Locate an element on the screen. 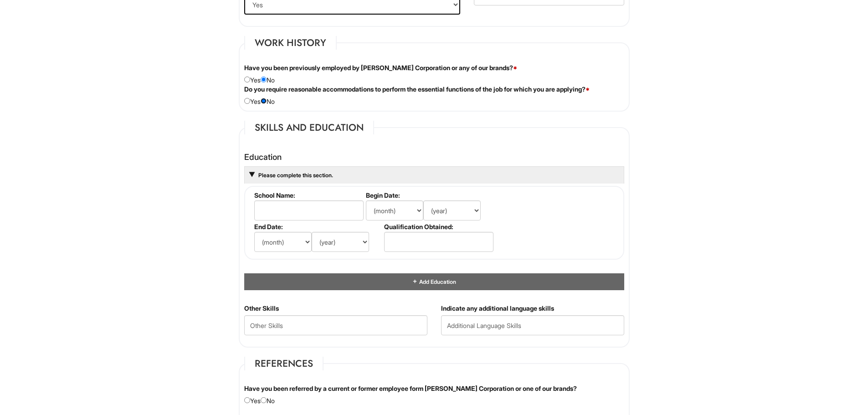  h4: Education is located at coordinates (434, 157).